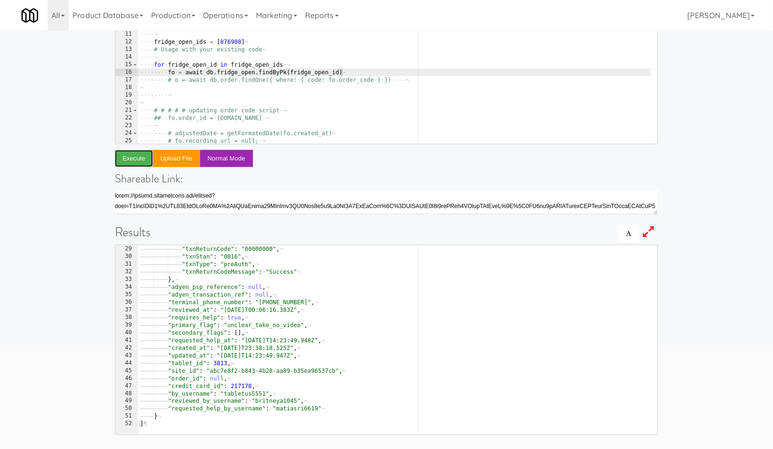  What do you see at coordinates (127, 356) in the screenshot?
I see `div: 43` at bounding box center [127, 356].